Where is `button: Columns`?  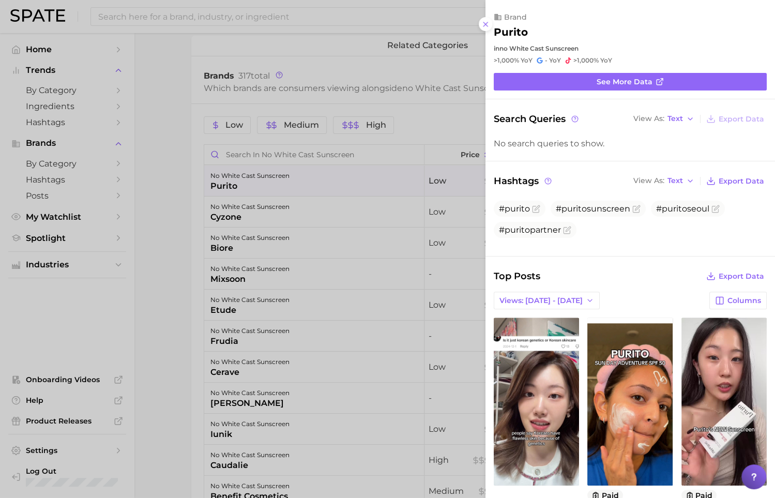
button: Columns is located at coordinates (738, 300).